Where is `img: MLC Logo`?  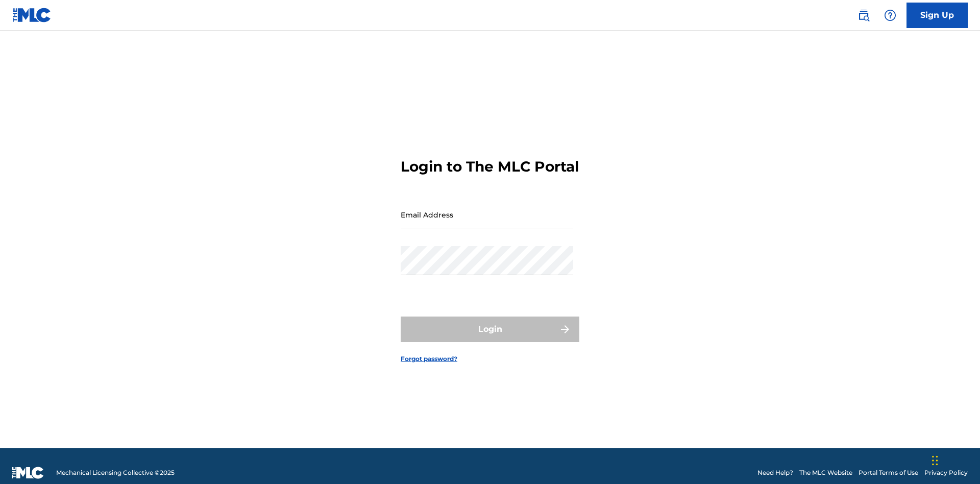
img: MLC Logo is located at coordinates (32, 15).